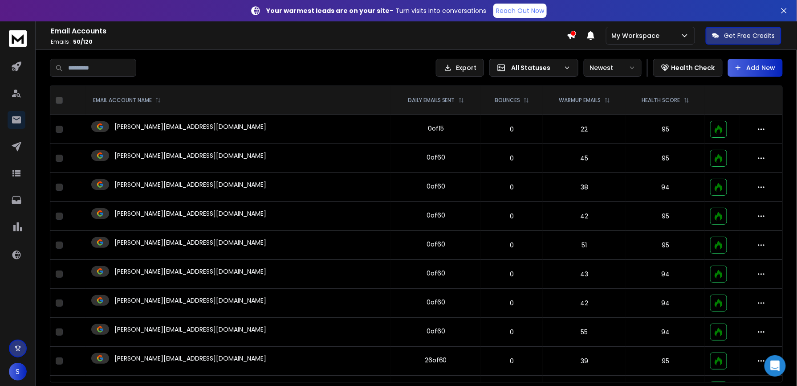  Describe the element at coordinates (584, 187) in the screenshot. I see `td: 38` at that location.